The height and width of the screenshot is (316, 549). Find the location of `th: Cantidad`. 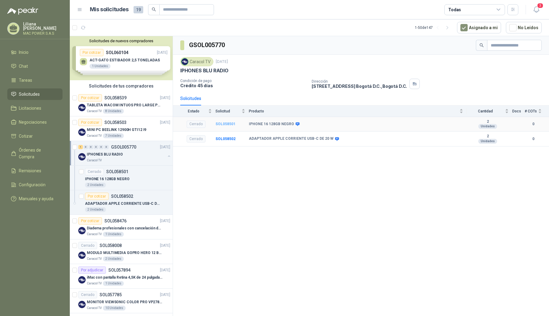

th: Cantidad is located at coordinates (490, 111).